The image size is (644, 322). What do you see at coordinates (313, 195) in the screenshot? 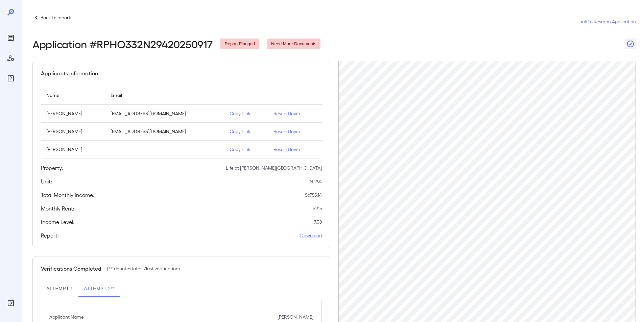
I see `p: $ 6755.14` at bounding box center [313, 195].